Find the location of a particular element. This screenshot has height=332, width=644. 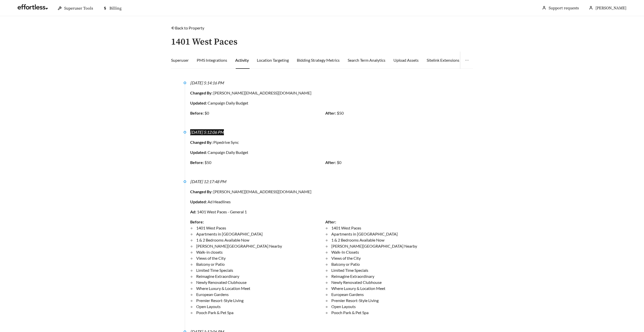

span: Billing is located at coordinates (115, 8).